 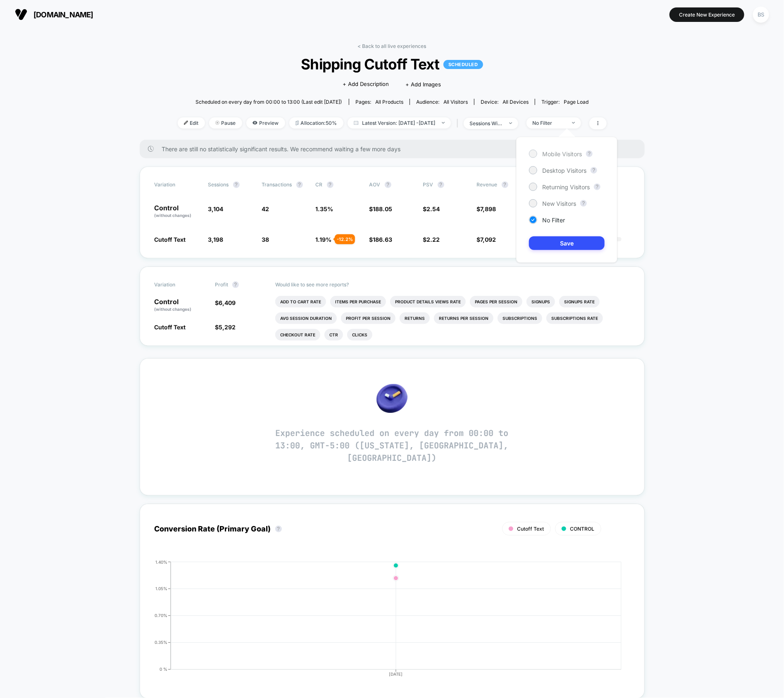 I want to click on li: Clicks, so click(x=359, y=335).